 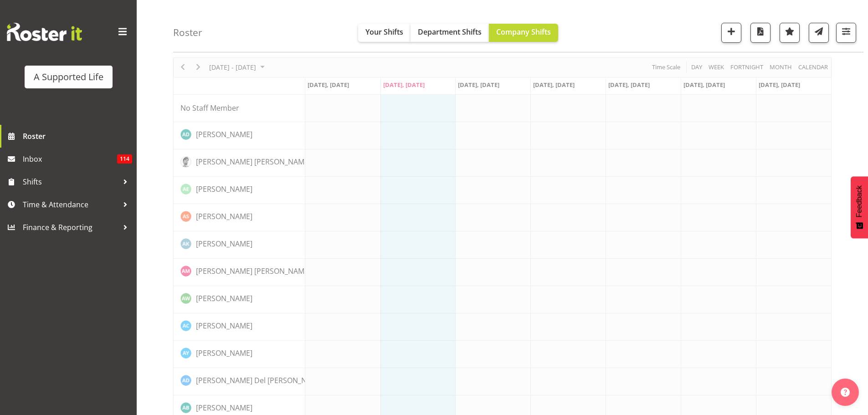 I want to click on button: Add a new shift, so click(x=731, y=32).